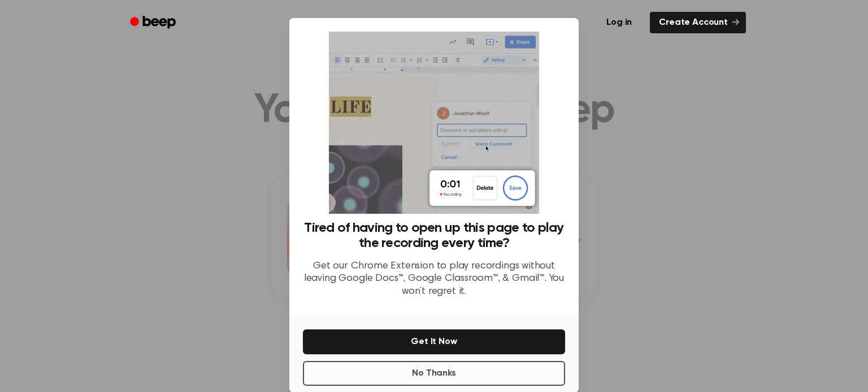  I want to click on h3: Tired of having to open up this page to play the recording every time?, so click(434, 236).